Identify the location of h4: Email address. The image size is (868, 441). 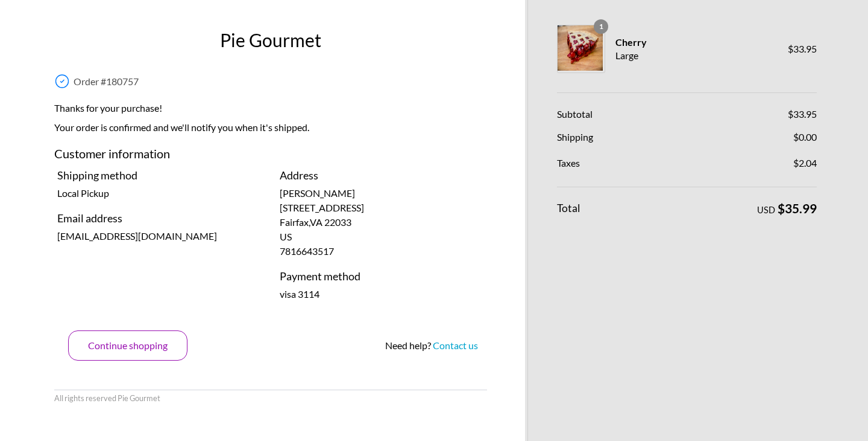
(159, 218).